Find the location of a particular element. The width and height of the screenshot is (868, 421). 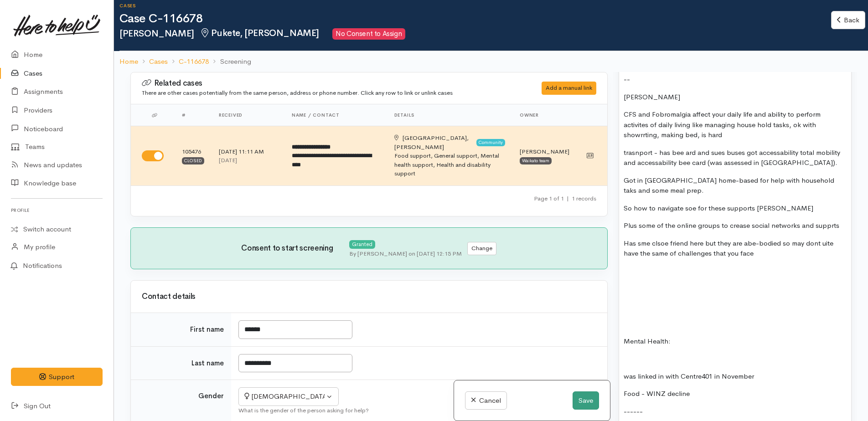

button: Save is located at coordinates (586, 401).